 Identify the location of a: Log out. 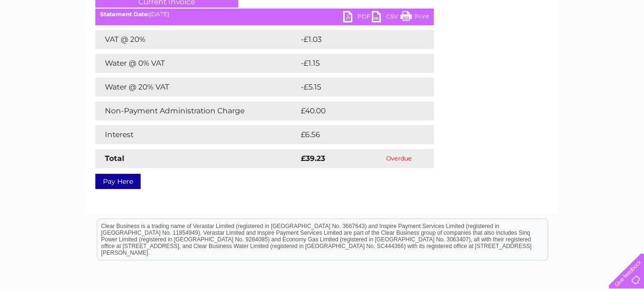
(623, 44).